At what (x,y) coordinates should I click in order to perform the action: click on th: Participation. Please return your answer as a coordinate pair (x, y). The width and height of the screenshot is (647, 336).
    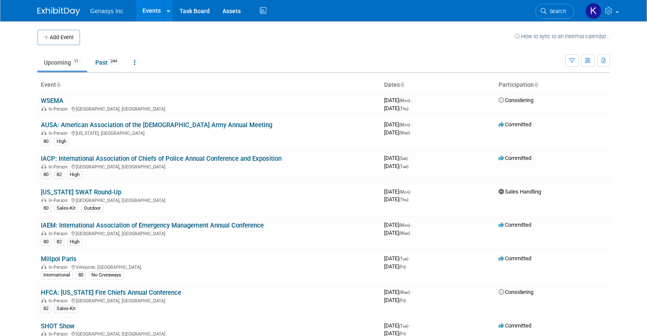
    Looking at the image, I should click on (552, 85).